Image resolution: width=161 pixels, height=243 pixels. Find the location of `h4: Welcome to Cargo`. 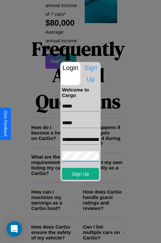

h4: Welcome to Cargo is located at coordinates (80, 93).